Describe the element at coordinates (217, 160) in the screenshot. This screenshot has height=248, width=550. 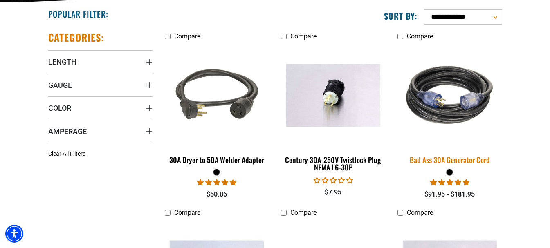
I see `div: 30A Dryer to 50A Welder Adapter` at that location.